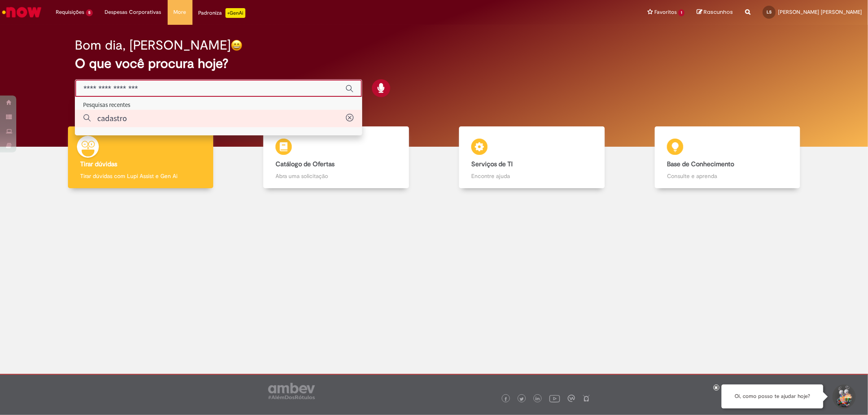 The height and width of the screenshot is (415, 868). What do you see at coordinates (844, 397) in the screenshot?
I see `button: Iniciar Conversa de Suporte` at bounding box center [844, 397].